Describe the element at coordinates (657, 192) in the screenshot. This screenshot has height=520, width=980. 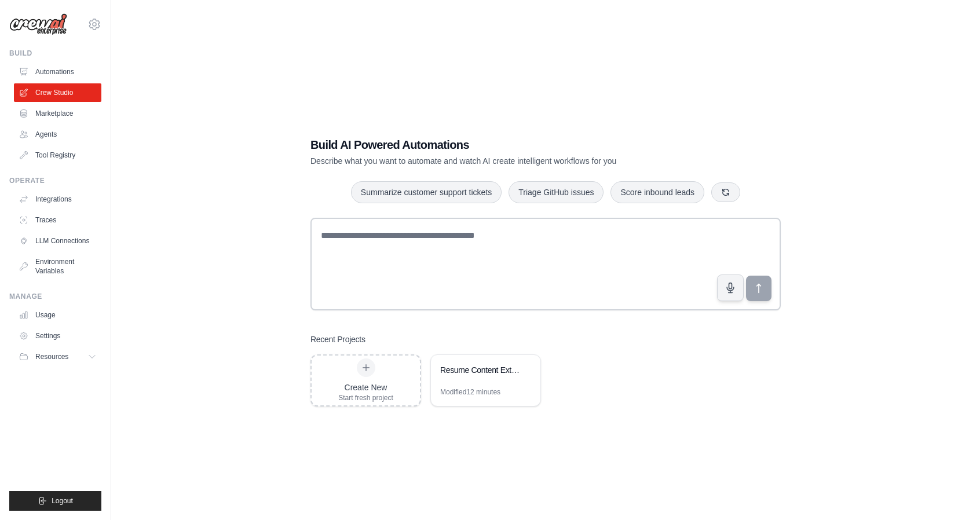
I see `button: Score inbound leads` at that location.